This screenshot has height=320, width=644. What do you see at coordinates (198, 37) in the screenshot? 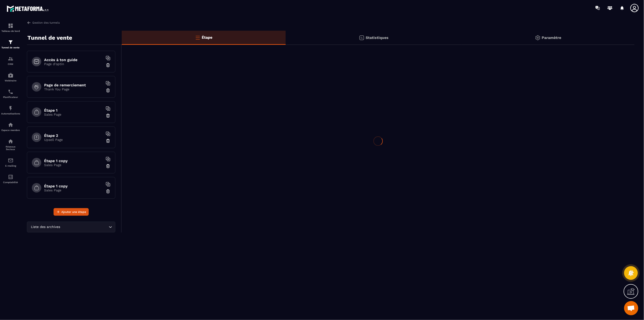
I see `img: bars-o.4a397970.svg` at bounding box center [198, 37].